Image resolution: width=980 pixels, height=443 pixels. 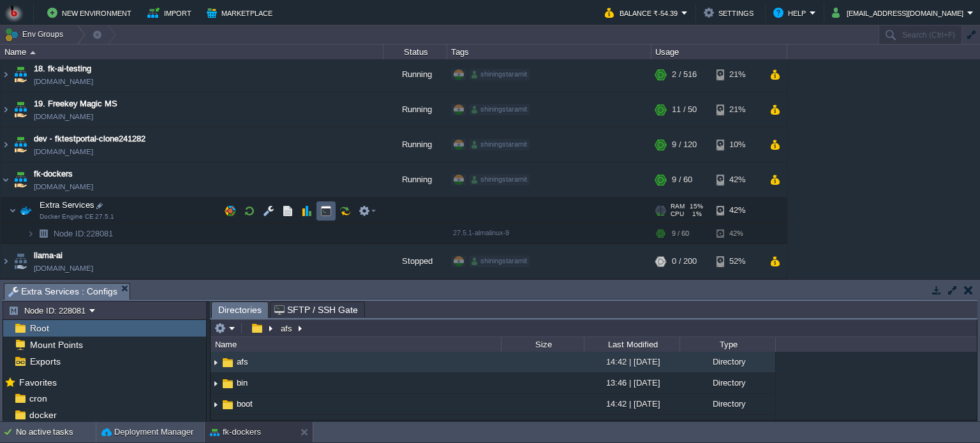 I want to click on button: Balance ₹-54.39, so click(x=643, y=13).